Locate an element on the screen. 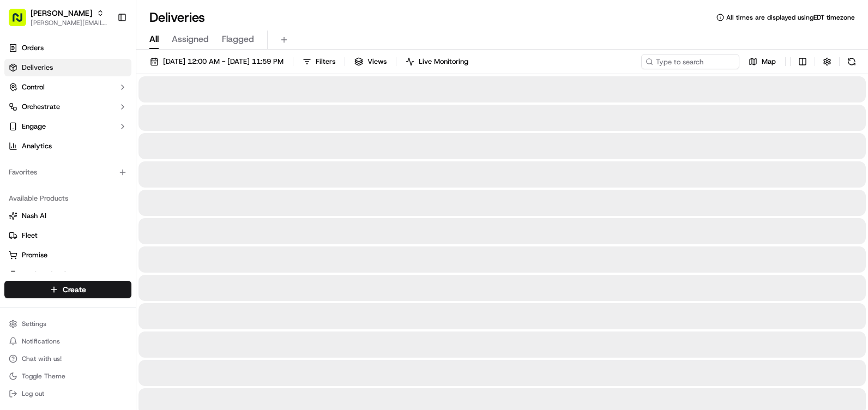 This screenshot has height=410, width=868. input: Type to search is located at coordinates (690, 62).